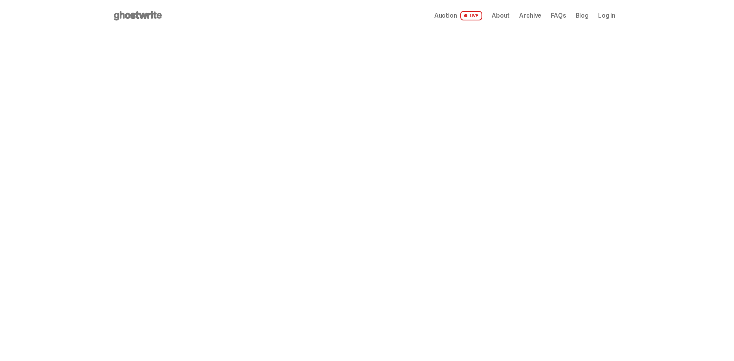  I want to click on a: Blog, so click(582, 16).